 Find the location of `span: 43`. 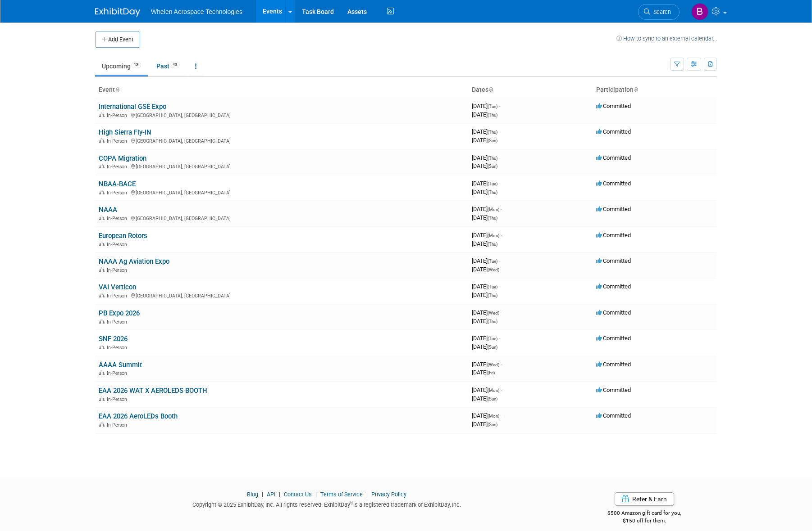

span: 43 is located at coordinates (175, 65).